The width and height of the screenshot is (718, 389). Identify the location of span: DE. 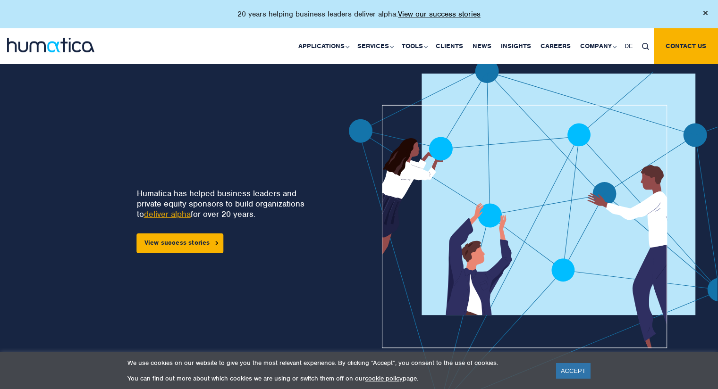
(628, 46).